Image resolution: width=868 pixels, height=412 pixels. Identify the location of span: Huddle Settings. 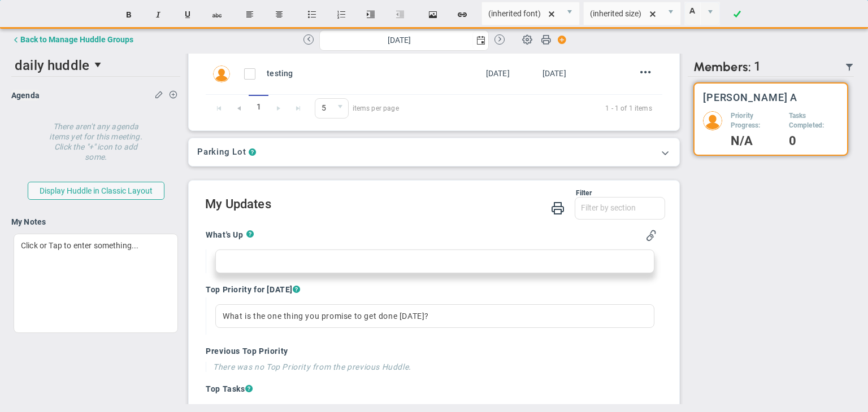
(527, 39).